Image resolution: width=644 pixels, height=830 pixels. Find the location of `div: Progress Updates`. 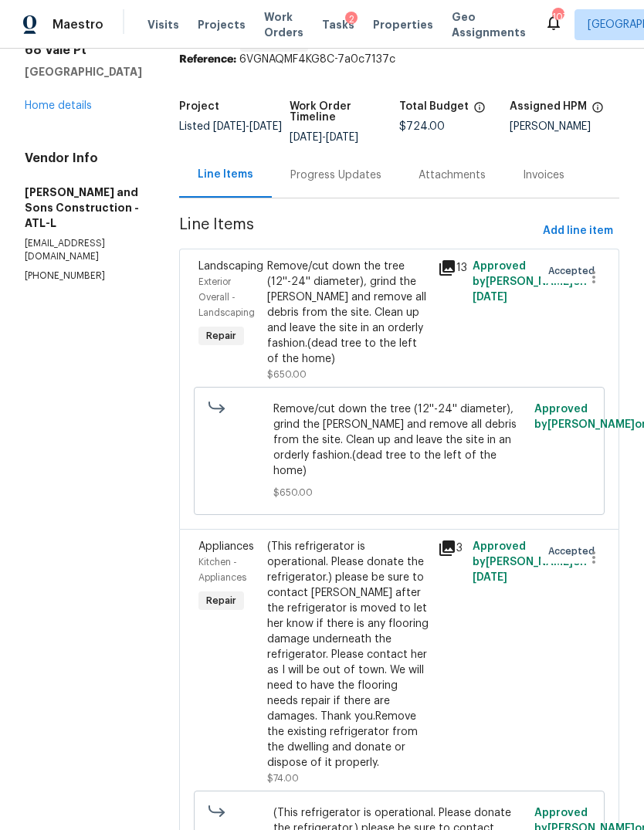

div: Progress Updates is located at coordinates (336, 175).